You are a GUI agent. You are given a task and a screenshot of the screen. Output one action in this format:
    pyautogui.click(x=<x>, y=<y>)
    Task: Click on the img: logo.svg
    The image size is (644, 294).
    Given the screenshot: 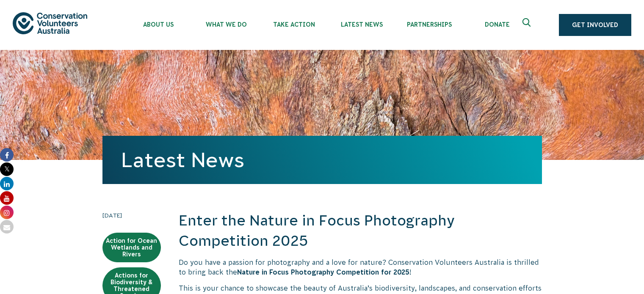 What is the action you would take?
    pyautogui.click(x=50, y=23)
    